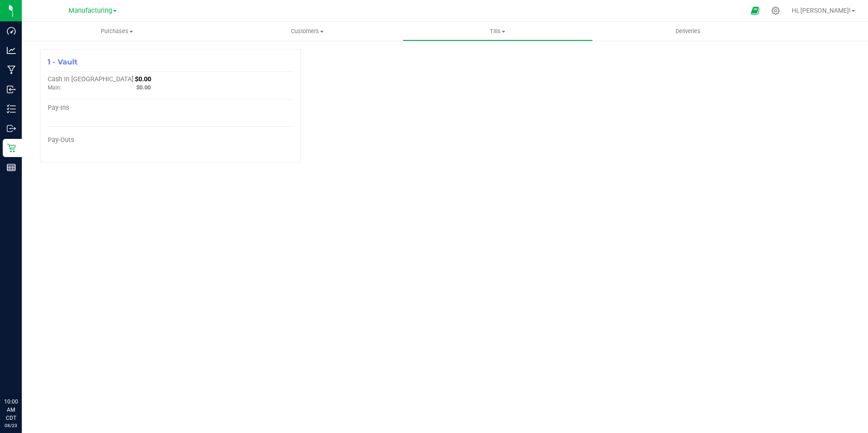 The width and height of the screenshot is (868, 433). What do you see at coordinates (11, 410) in the screenshot?
I see `p: 10:00 AM CDT` at bounding box center [11, 410].